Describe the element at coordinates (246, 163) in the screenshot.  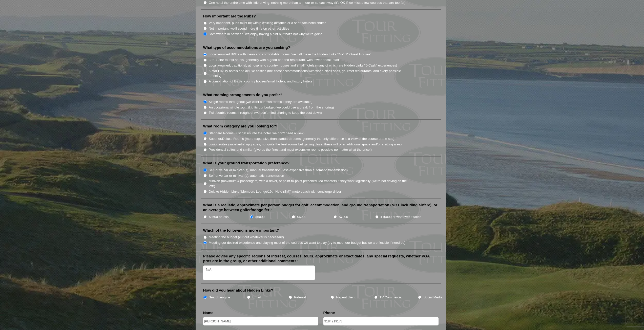
I see `label: What is your ground transportation preference?` at that location.